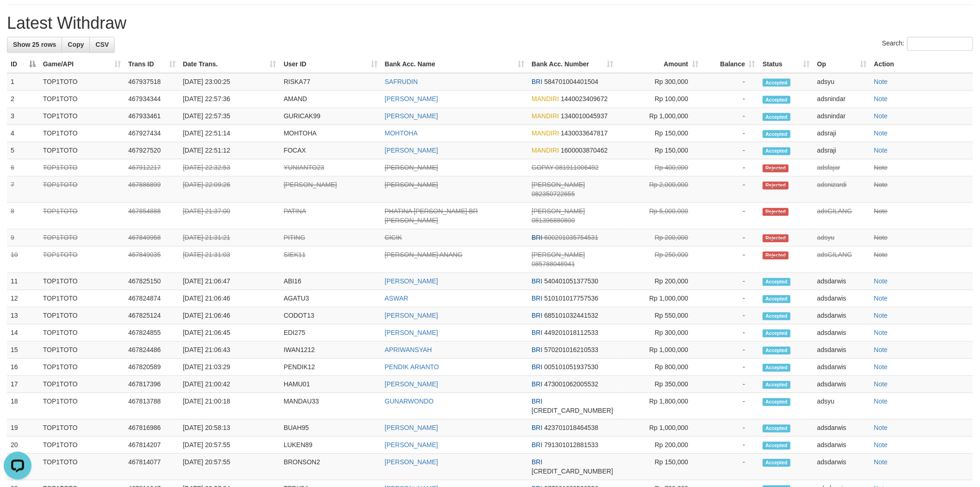 The height and width of the screenshot is (487, 980). What do you see at coordinates (23, 99) in the screenshot?
I see `td: 2` at bounding box center [23, 99].